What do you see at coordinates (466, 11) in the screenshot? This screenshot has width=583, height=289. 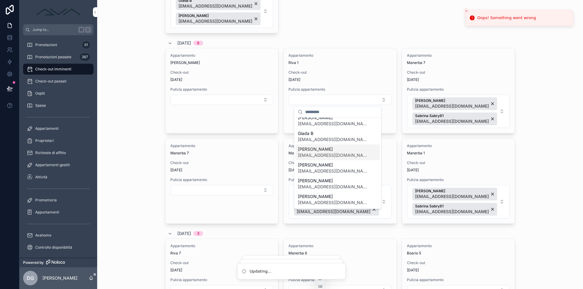 I see `button: Close toast` at bounding box center [466, 11].